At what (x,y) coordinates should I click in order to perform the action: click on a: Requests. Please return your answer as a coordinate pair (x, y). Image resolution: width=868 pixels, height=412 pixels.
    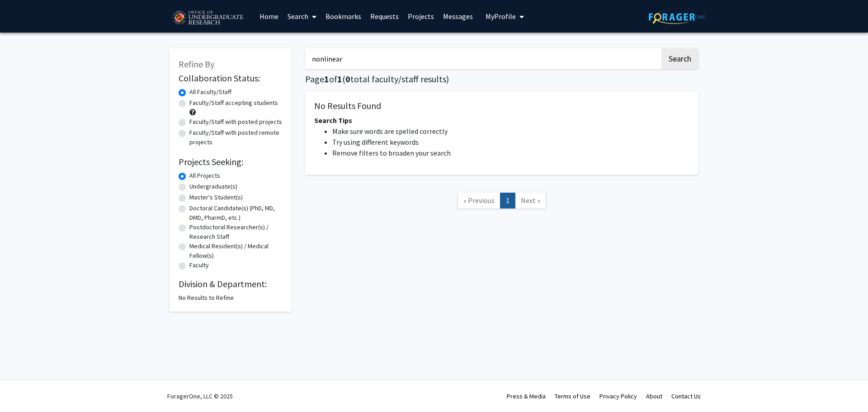
    Looking at the image, I should click on (384, 16).